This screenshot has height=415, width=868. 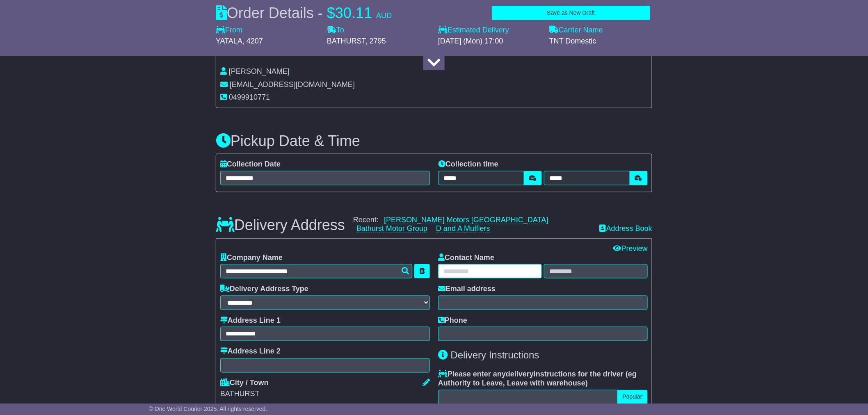 I want to click on span: 30.11, so click(x=353, y=13).